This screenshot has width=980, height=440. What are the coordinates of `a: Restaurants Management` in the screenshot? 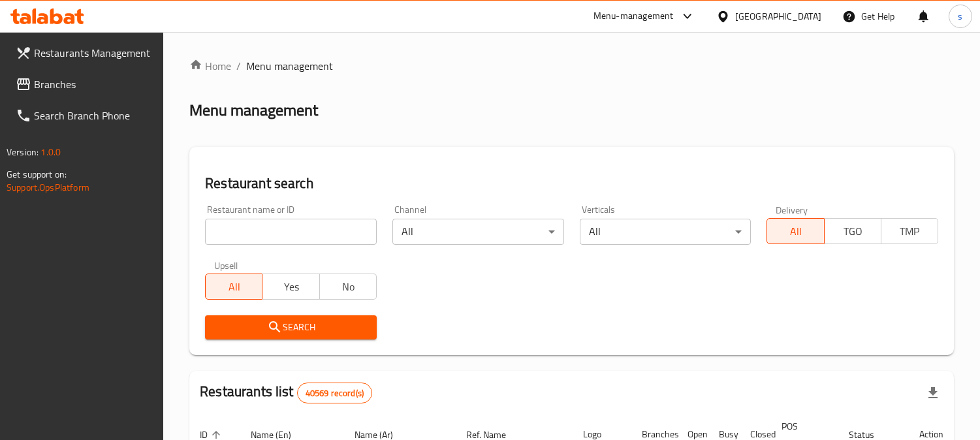 It's located at (85, 53).